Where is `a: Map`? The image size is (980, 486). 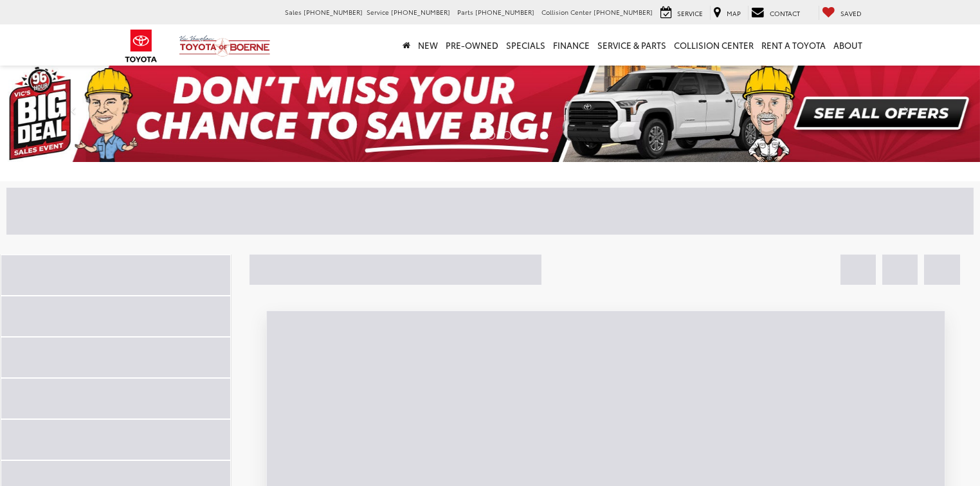 a: Map is located at coordinates (727, 13).